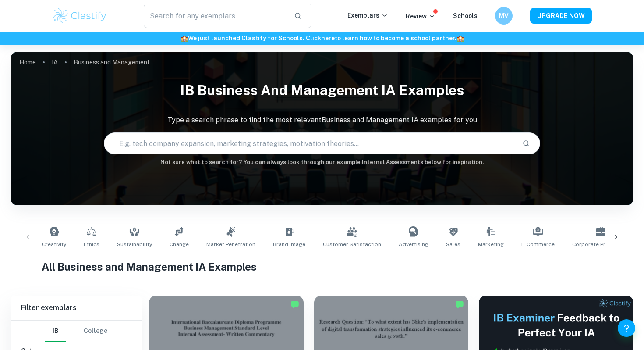 The height and width of the screenshot is (350, 644). Describe the element at coordinates (309, 144) in the screenshot. I see `input: E.g. tech company expansion, marketing strategies, motivation theories...` at that location.